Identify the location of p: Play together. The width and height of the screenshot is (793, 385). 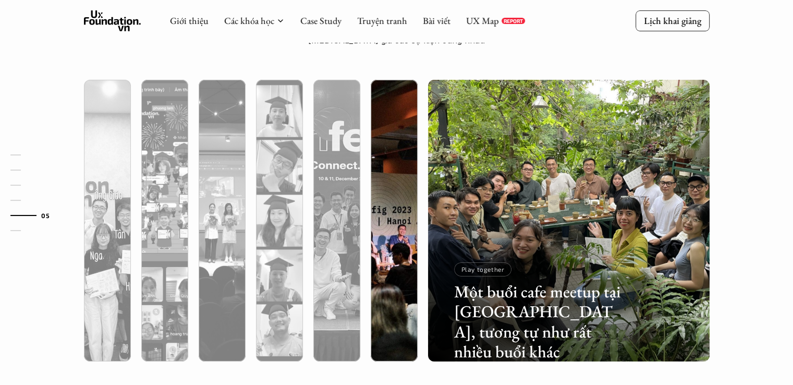
(483, 269).